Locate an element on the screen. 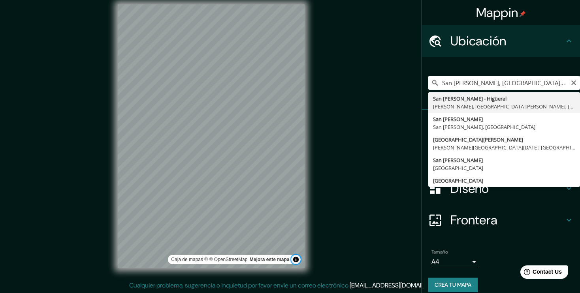  span: Contact Us is located at coordinates (38, 9).